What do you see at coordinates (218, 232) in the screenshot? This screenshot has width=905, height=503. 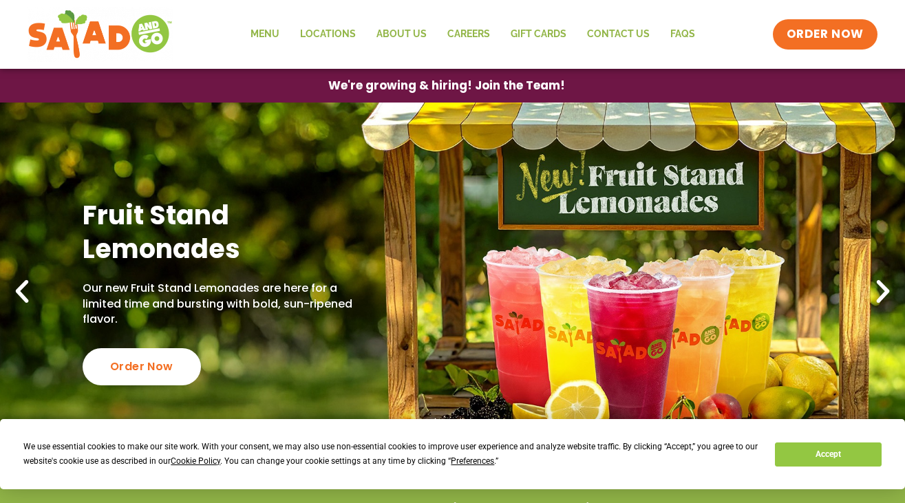 I see `h2: Fruit Stand Lemonades` at bounding box center [218, 232].